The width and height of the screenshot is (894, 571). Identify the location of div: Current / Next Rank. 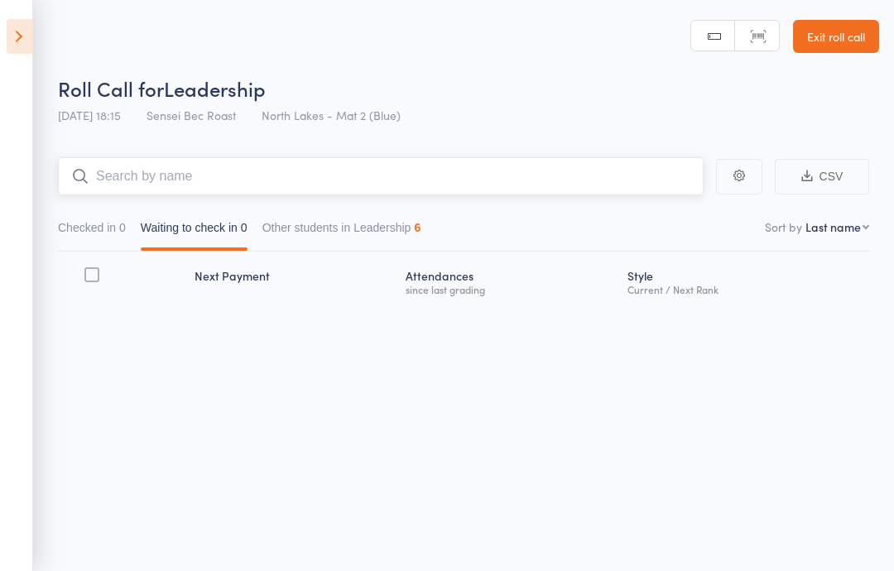
(745, 289).